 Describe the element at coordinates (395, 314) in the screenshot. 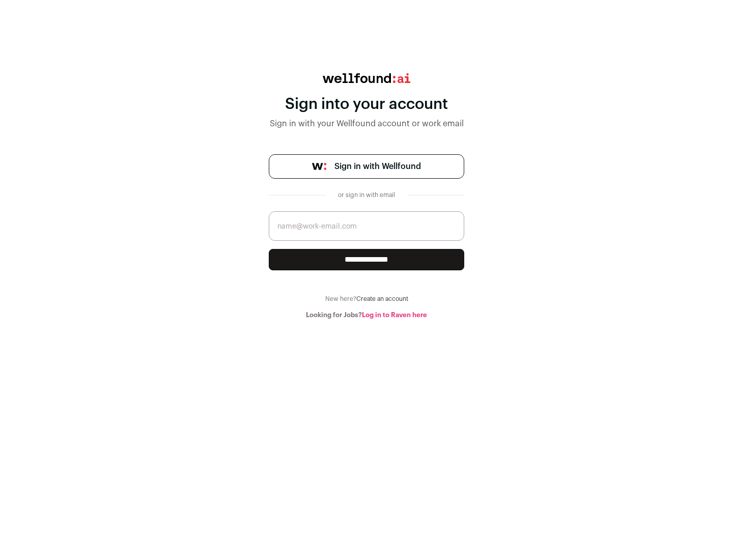

I see `a: Log in to Raven here` at that location.